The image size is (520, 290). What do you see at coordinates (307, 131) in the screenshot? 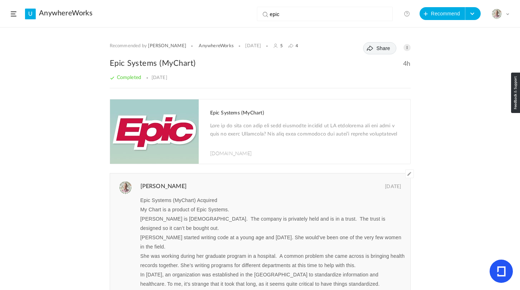
I see `p: Lore ip do sita con adip eli sedd eiusmodte incidid ut LA etdolorema ali eni admi v quis no exerc...` at bounding box center [307, 131].